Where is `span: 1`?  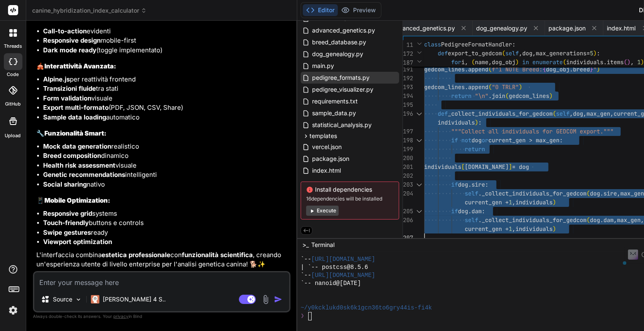
span: 1 is located at coordinates (639, 62).